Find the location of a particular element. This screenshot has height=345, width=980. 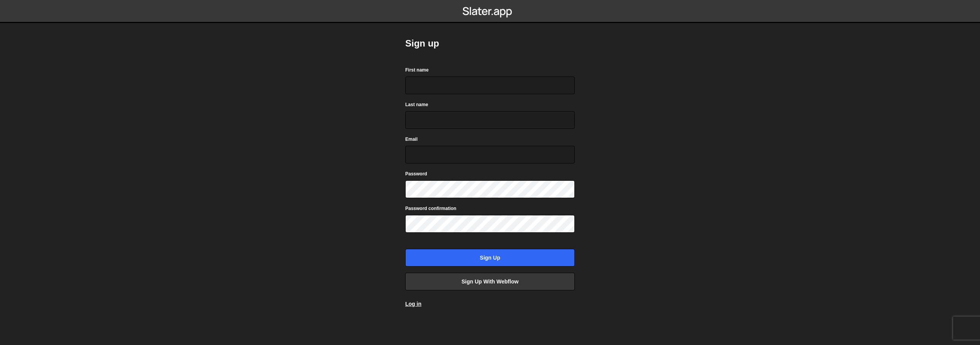

label: Last name is located at coordinates (417, 105).